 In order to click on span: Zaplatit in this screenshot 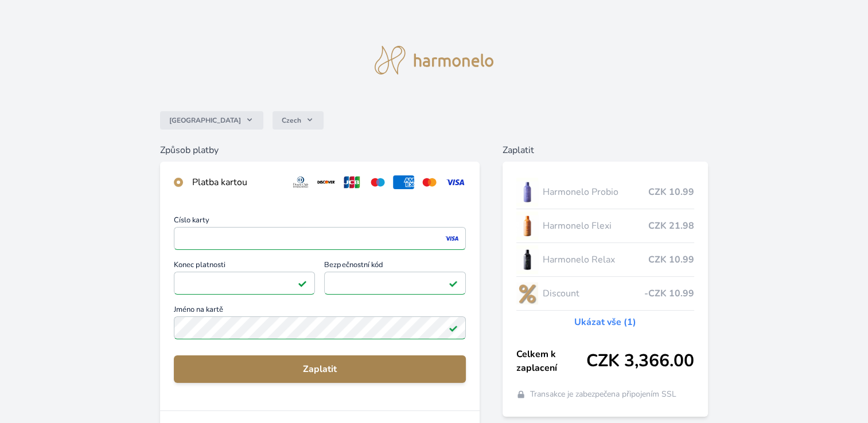, I will do `click(320, 369)`.